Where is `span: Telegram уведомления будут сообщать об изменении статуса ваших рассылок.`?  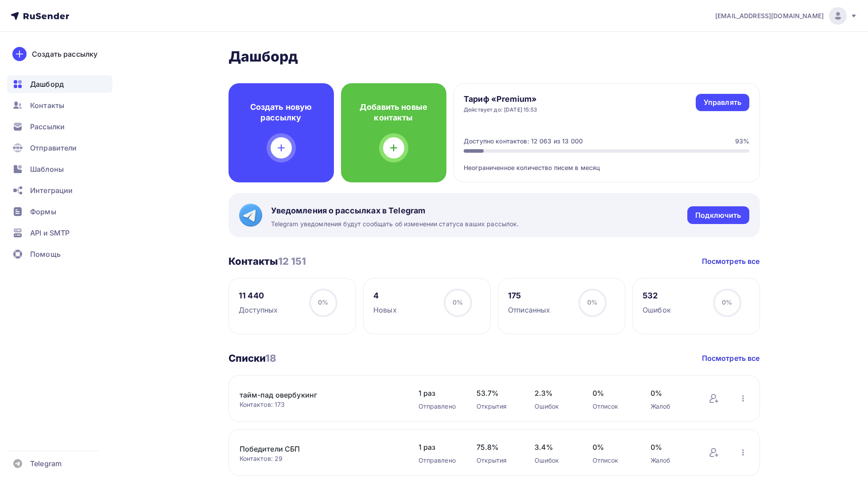
span: Telegram уведомления будут сообщать об изменении статуса ваших рассылок. is located at coordinates (395, 224).